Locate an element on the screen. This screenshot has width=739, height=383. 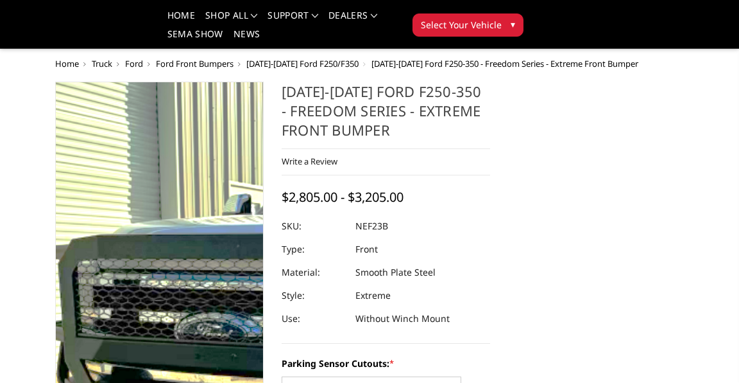
dd: Front is located at coordinates (366, 249).